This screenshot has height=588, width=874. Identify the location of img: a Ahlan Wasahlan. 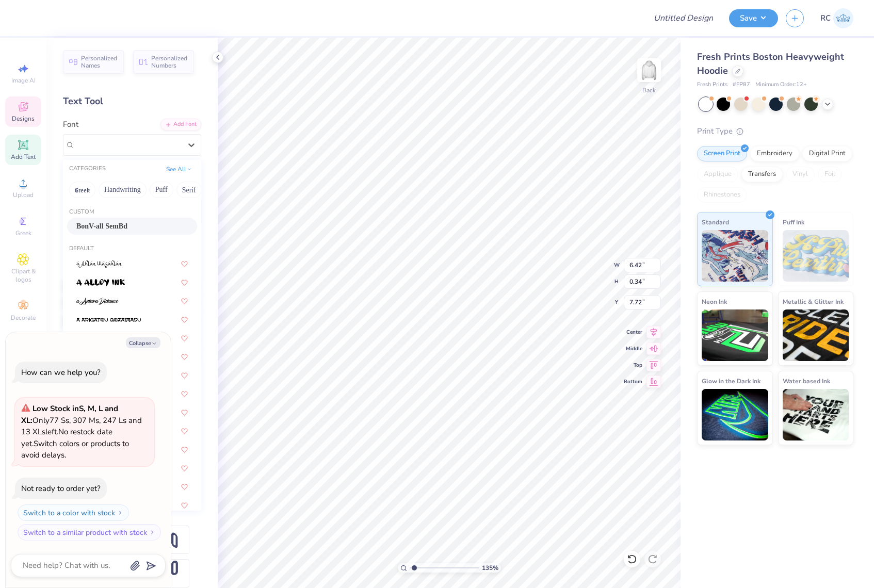
(99, 264).